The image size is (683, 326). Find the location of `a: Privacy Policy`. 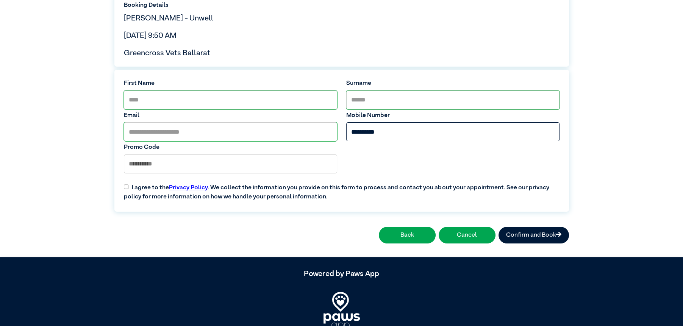

a: Privacy Policy is located at coordinates (188, 188).